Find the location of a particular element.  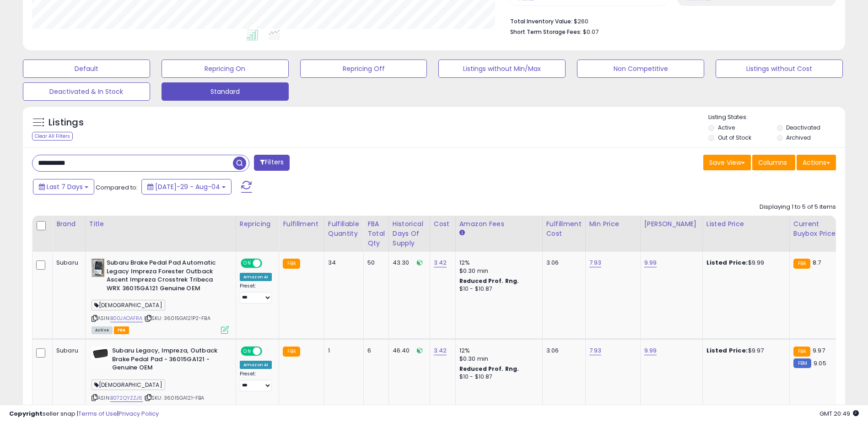

div: $0.30 min is located at coordinates (497, 271).